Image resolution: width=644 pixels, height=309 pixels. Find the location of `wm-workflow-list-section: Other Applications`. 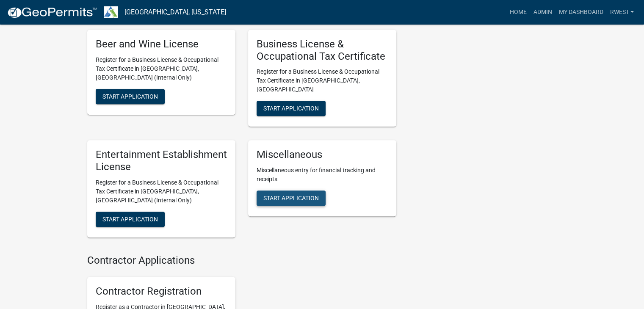

wm-workflow-list-section: Other Applications is located at coordinates (242, 126).